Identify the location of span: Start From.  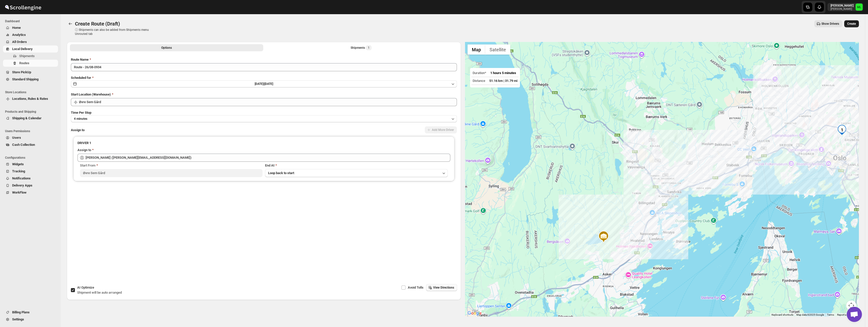
(88, 165).